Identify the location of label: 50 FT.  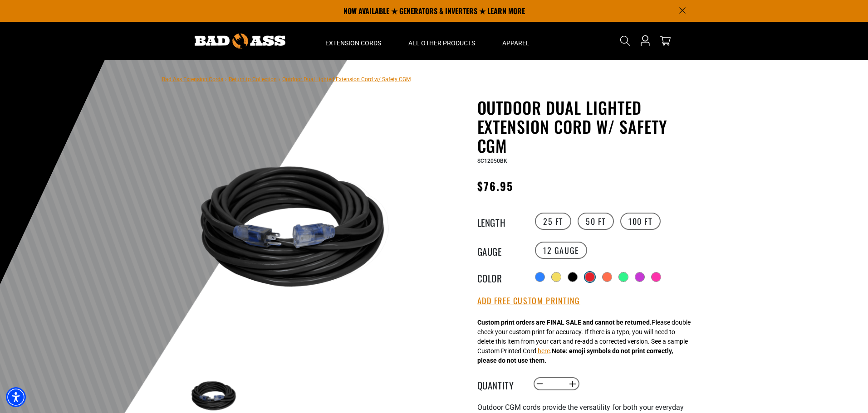
(596, 222).